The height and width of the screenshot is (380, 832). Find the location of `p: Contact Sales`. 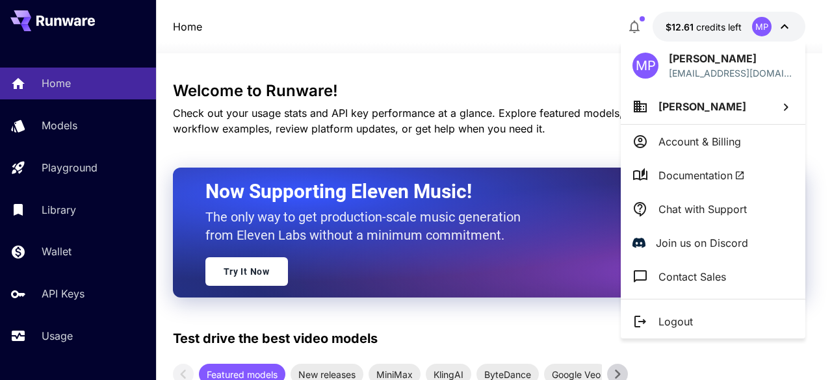

p: Contact Sales is located at coordinates (692, 277).